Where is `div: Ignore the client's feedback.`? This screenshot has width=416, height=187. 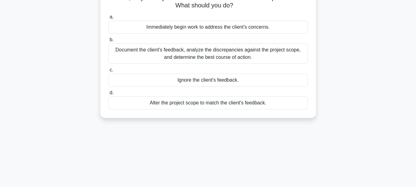
div: Ignore the client's feedback. is located at coordinates (208, 80).